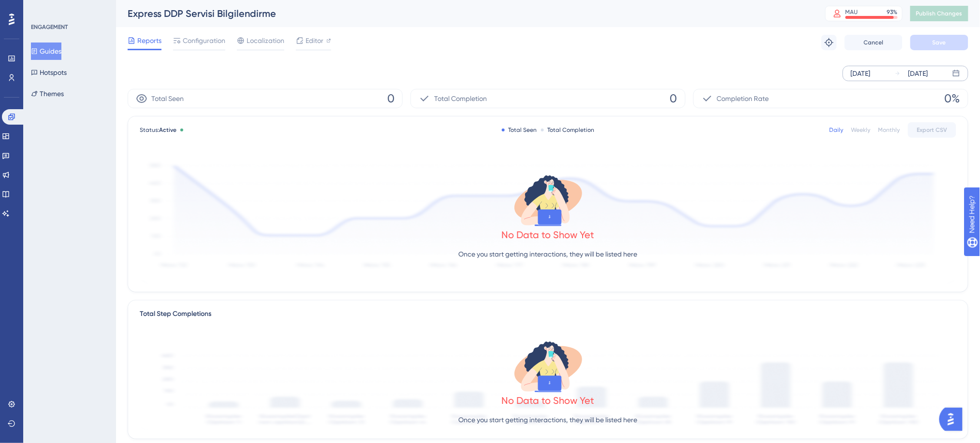 The image size is (980, 443). Describe the element at coordinates (46, 51) in the screenshot. I see `button: Guides` at that location.